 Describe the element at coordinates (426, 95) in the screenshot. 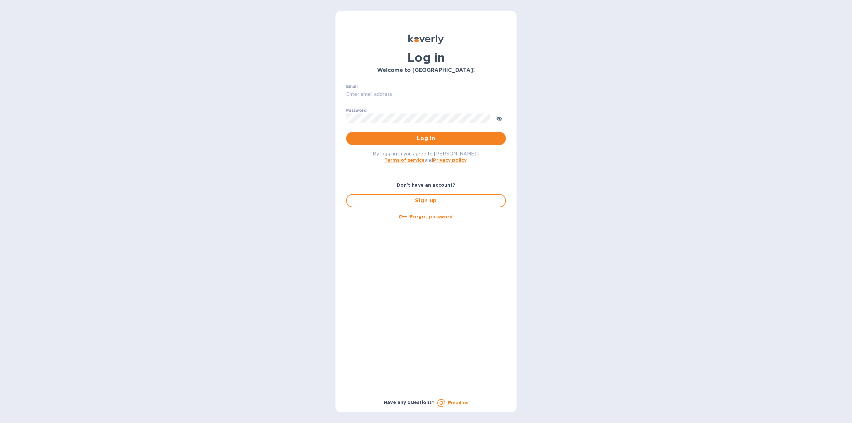

I see `input: Enter email address` at that location.